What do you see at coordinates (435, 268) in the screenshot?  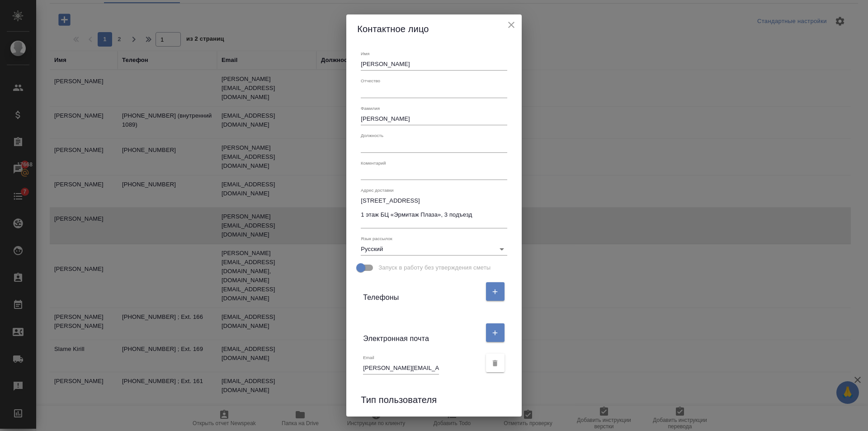 I see `span: Запуск в работу без утверждения сметы` at bounding box center [435, 268].